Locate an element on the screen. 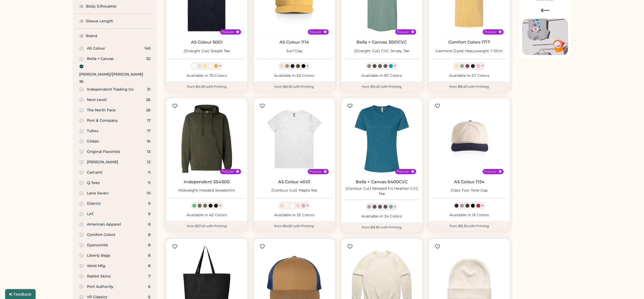 The image size is (644, 299). div: Surf Cap is located at coordinates (294, 51).